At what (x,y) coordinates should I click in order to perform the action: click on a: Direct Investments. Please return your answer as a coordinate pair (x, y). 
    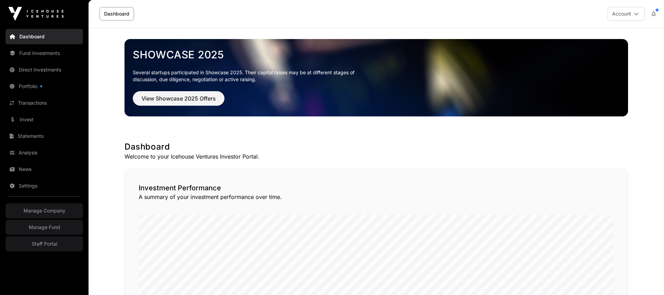
    Looking at the image, I should click on (44, 70).